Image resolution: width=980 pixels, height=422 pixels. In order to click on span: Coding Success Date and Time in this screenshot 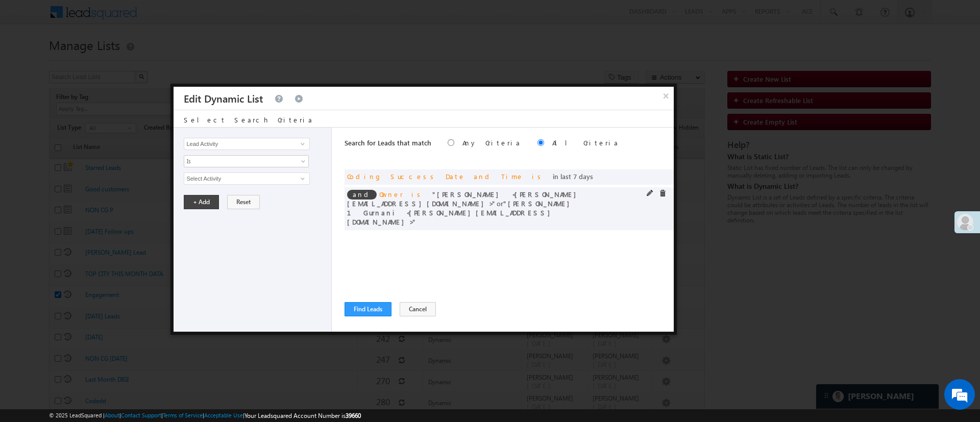, I will do `click(436, 176)`.